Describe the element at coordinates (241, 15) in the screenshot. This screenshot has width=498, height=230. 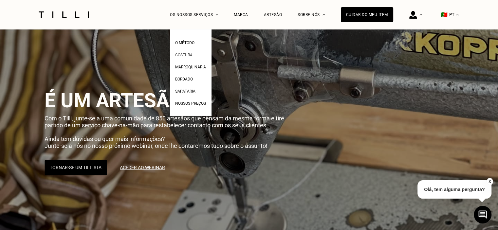
I see `div: Marca` at that location.